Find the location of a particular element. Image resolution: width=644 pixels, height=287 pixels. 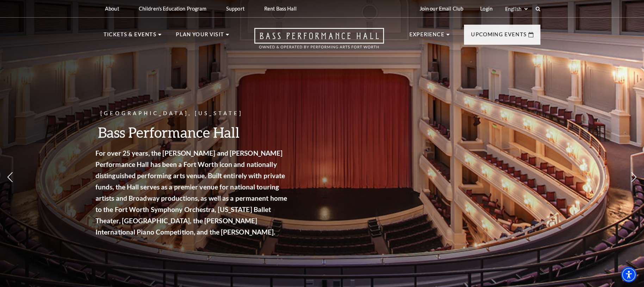

p: Support is located at coordinates (235, 8).